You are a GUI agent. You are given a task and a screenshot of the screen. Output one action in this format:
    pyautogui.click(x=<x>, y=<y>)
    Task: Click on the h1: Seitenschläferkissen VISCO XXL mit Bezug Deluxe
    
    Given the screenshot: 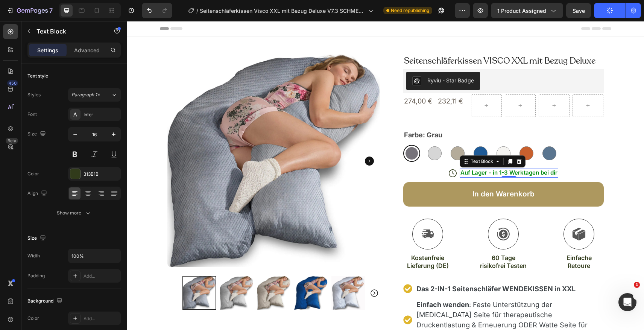 What is the action you would take?
    pyautogui.click(x=377, y=40)
    